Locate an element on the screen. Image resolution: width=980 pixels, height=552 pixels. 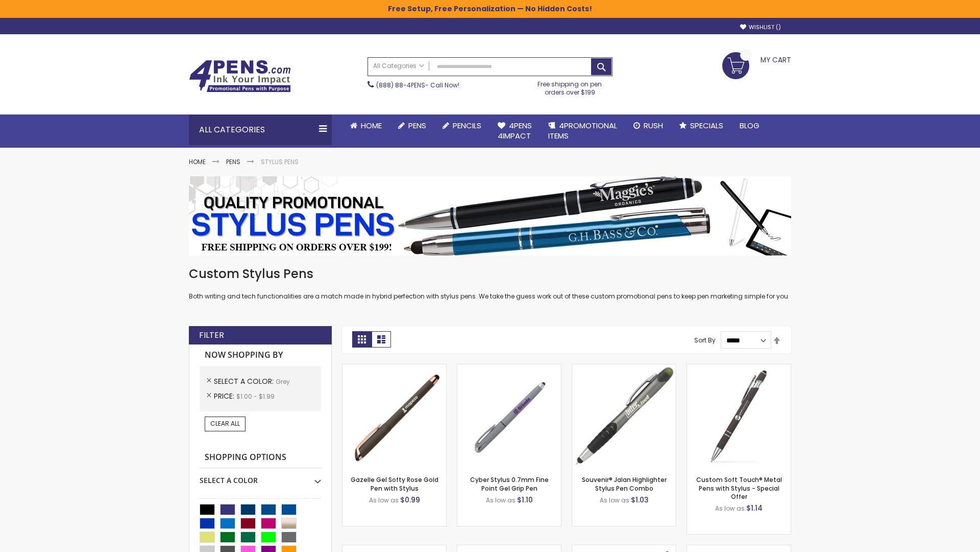
span: Clear All is located at coordinates (225, 423).